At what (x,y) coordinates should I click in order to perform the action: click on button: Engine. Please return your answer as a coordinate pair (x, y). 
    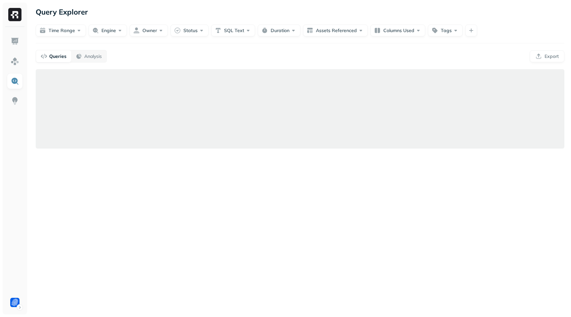
    Looking at the image, I should click on (108, 30).